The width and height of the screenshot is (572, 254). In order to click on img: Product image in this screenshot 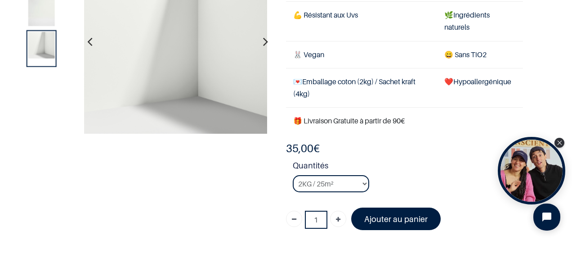, I will do `click(41, 45)`.